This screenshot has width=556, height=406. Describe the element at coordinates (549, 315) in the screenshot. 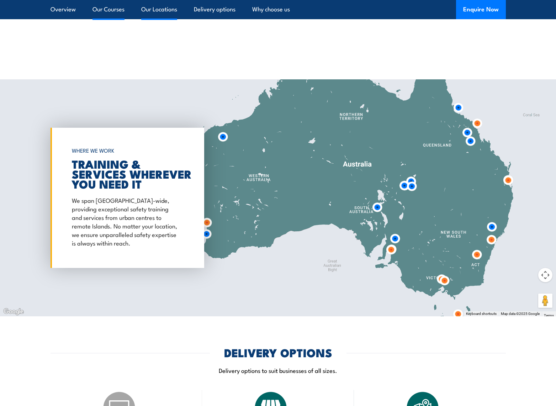

I see `a: Terms (opens in new tab)` at that location.